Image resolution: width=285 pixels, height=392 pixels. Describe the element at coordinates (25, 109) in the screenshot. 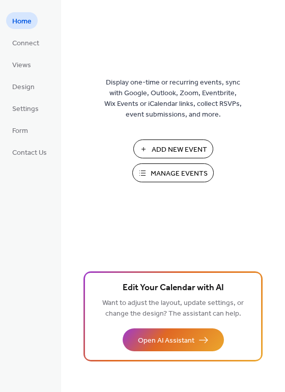

I see `span: Settings` at that location.